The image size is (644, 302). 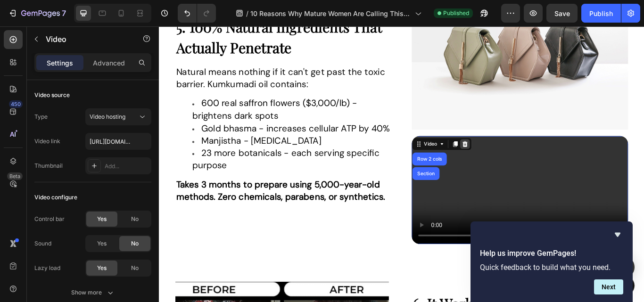 I want to click on div: Video link, so click(x=47, y=141).